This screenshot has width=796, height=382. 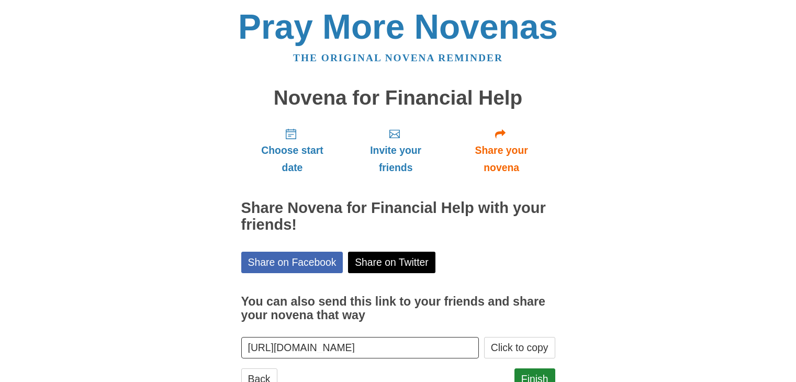 What do you see at coordinates (501, 150) in the screenshot?
I see `a: Share your novena` at bounding box center [501, 150].